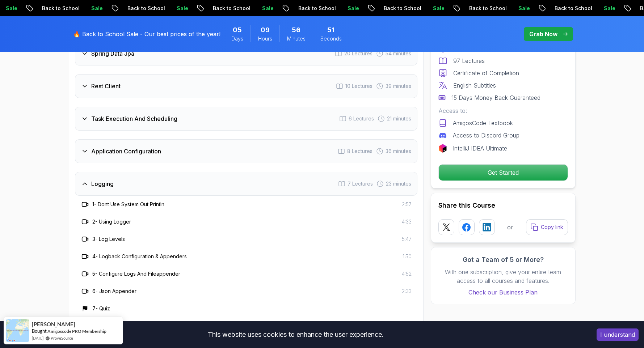 The image size is (644, 348). What do you see at coordinates (140, 256) in the screenshot?
I see `h3: 4 - Logback Configuration & Appenders` at bounding box center [140, 256].